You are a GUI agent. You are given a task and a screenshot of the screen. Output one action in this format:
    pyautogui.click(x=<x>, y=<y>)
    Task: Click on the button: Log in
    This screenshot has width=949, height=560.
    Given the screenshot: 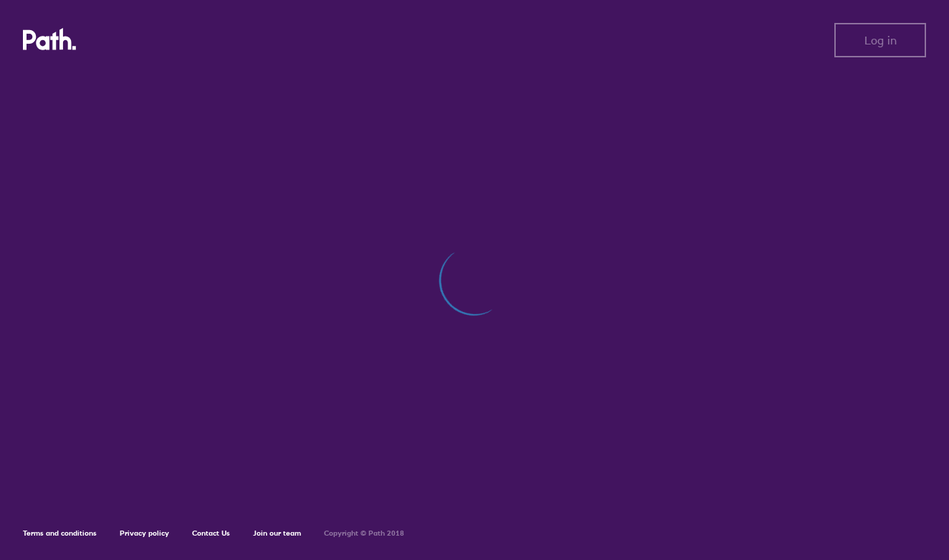 What is the action you would take?
    pyautogui.click(x=880, y=40)
    